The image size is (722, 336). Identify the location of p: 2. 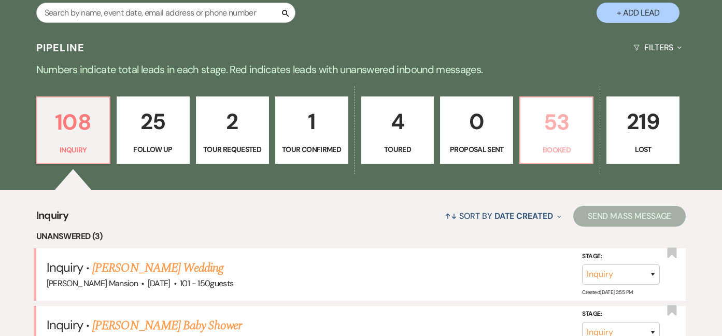
(232, 121).